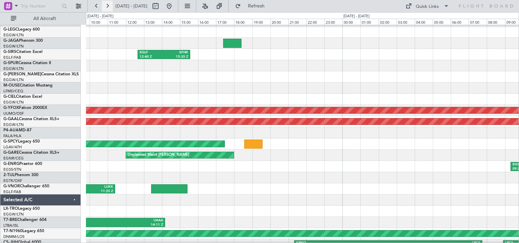 The width and height of the screenshot is (519, 243). I want to click on span: P4-AUA, so click(11, 131).